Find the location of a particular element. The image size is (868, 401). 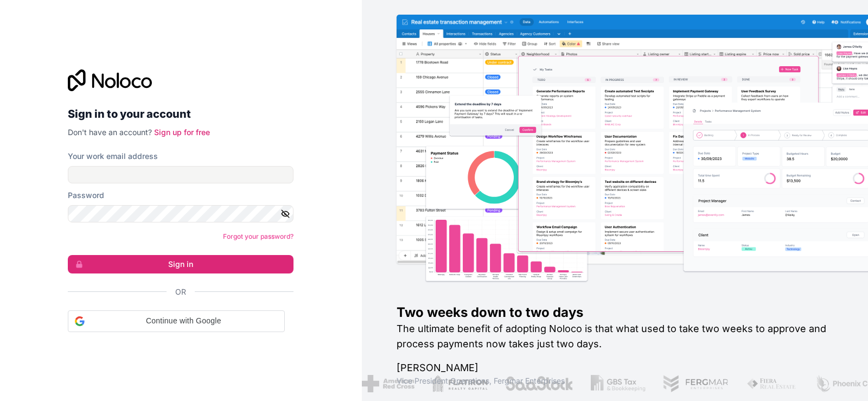

label: Your work email address is located at coordinates (113, 156).